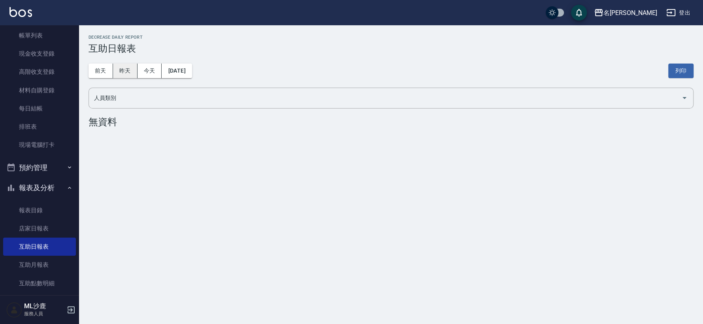 This screenshot has height=324, width=703. I want to click on h5: ML沙鹿, so click(44, 307).